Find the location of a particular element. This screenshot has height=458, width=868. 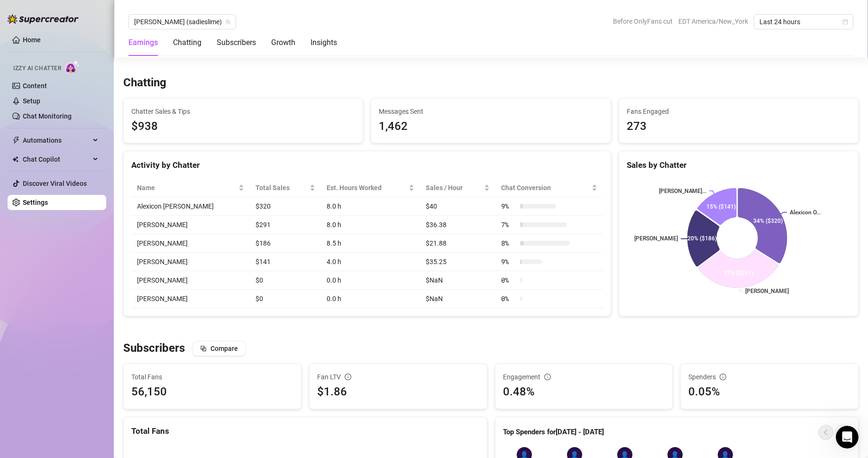

span: 12 articles is located at coordinates (27, 219).